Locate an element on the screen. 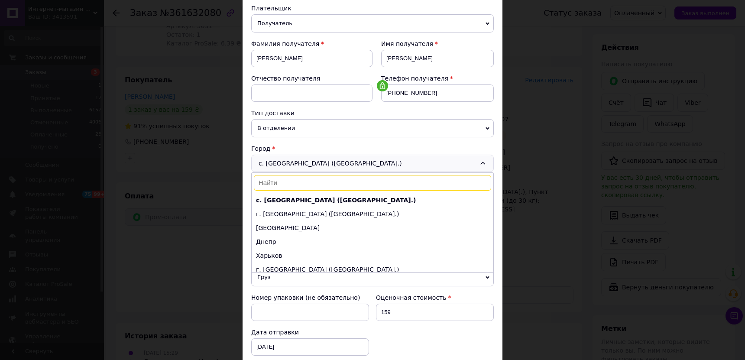 This screenshot has width=745, height=360. div: Оценочная стоимость is located at coordinates (435, 298).